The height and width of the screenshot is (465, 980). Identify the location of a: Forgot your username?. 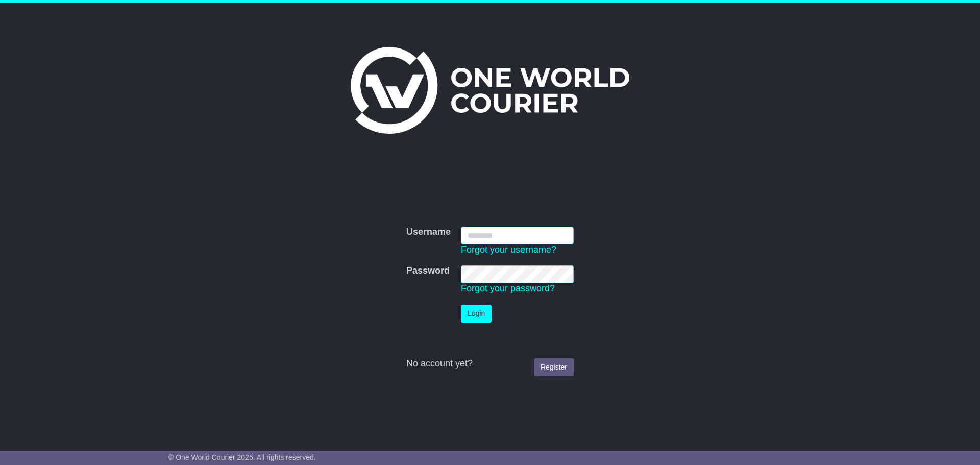
(508, 249).